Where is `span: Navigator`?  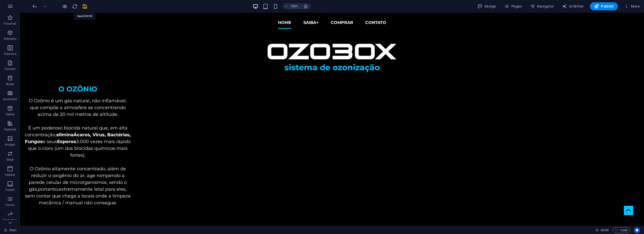
span: Navigator is located at coordinates (542, 6).